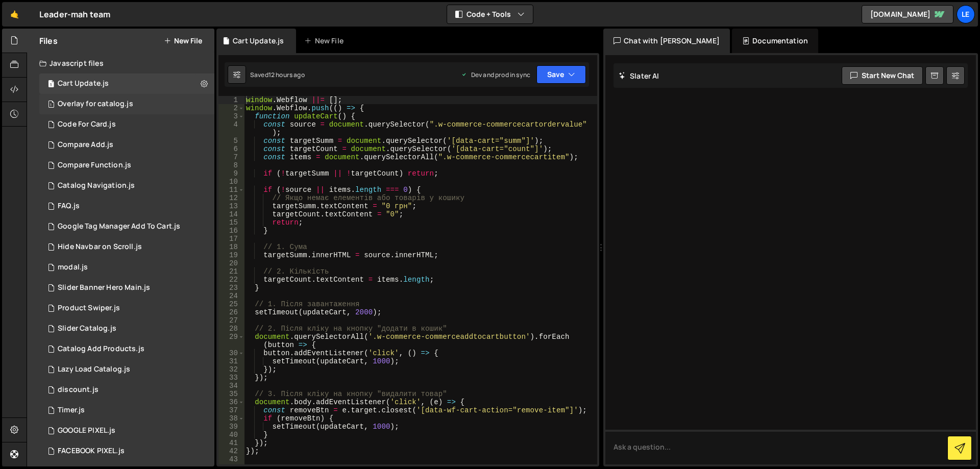  What do you see at coordinates (231, 411) in the screenshot?
I see `div: 37` at bounding box center [231, 411].